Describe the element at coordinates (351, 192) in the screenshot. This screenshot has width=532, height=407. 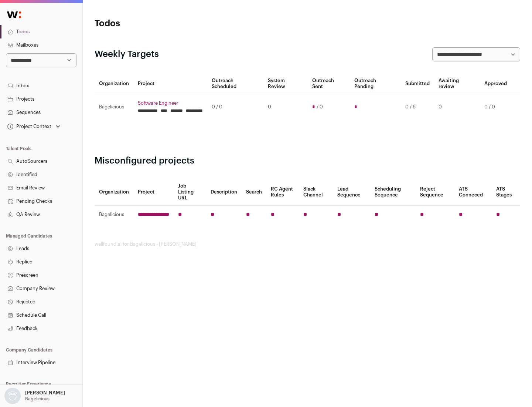
I see `th: Lead Sequence` at that location.